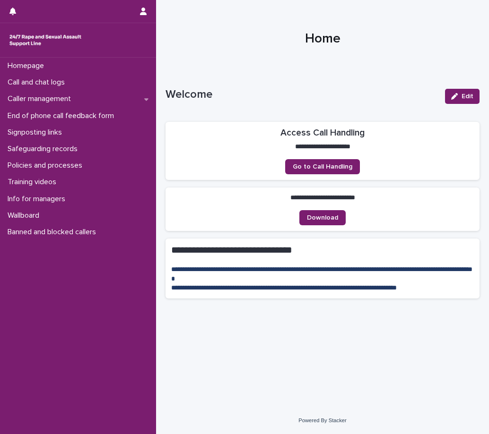  I want to click on a: Powered By Stacker, so click(322, 421).